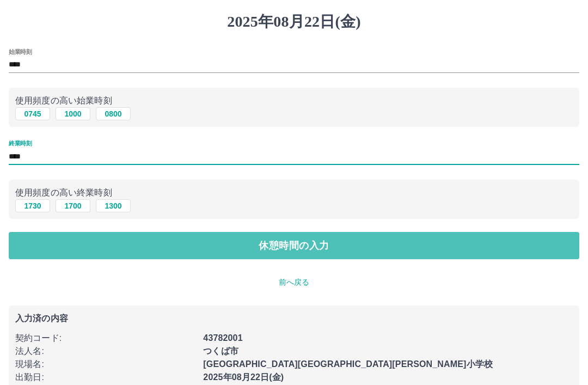 This screenshot has height=385, width=588. I want to click on p: 使用頻度の高い終業時刻, so click(294, 192).